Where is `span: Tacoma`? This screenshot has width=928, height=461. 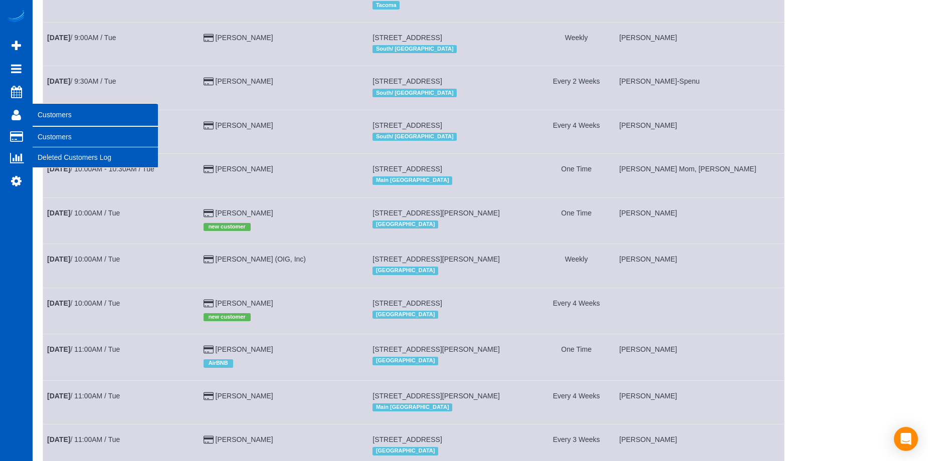 span: Tacoma is located at coordinates (386, 5).